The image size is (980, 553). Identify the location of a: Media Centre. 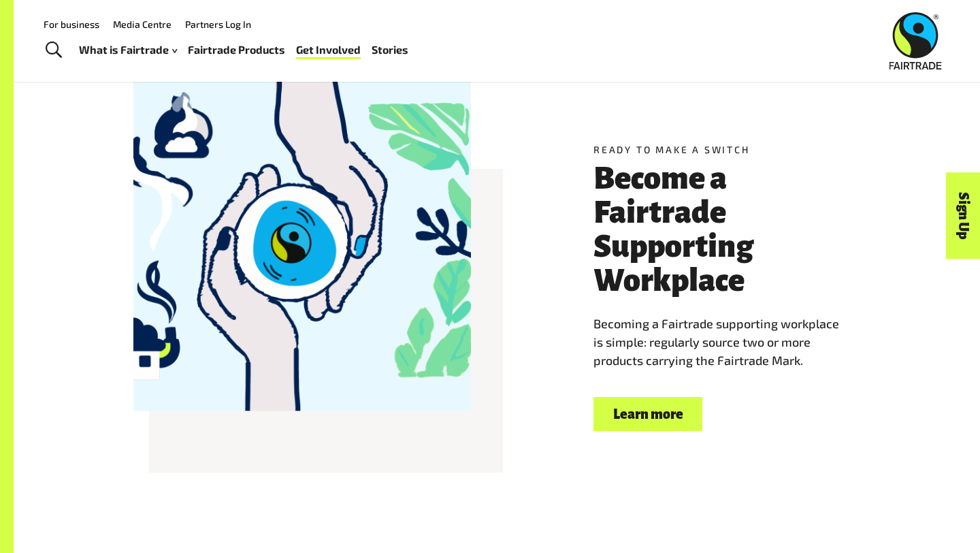
(142, 24).